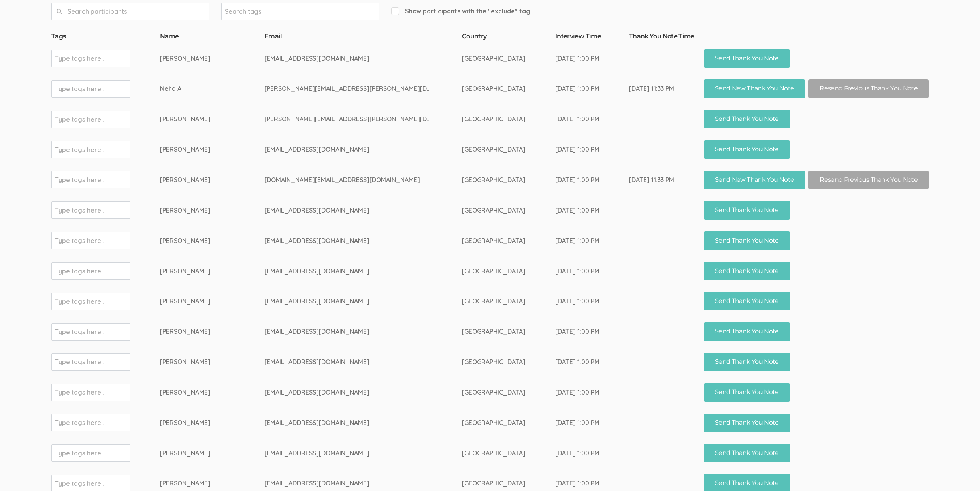 The width and height of the screenshot is (980, 491). I want to click on th: Thank You Note Time, so click(666, 38).